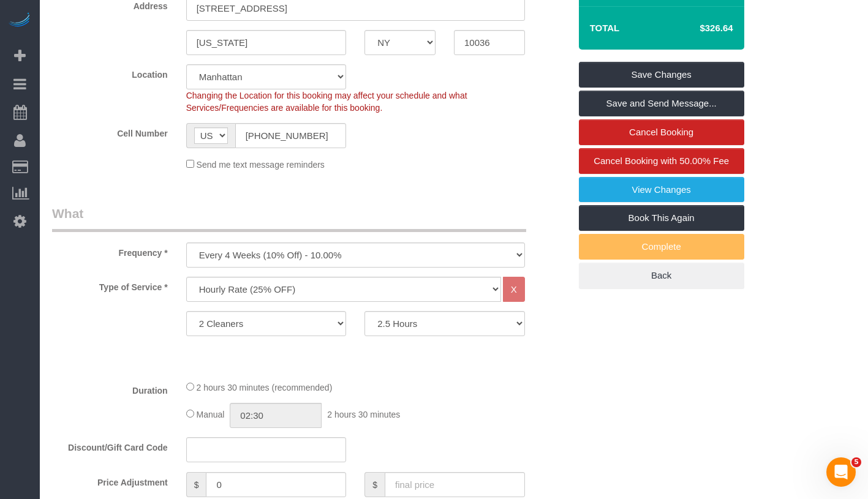 The width and height of the screenshot is (868, 499). I want to click on a: Save and Send Message..., so click(662, 103).